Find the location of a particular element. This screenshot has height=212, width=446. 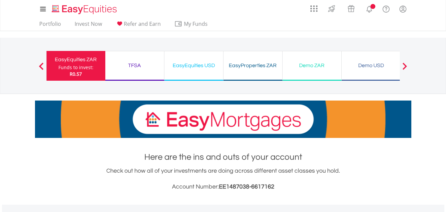

a: AppsGrid is located at coordinates (314, 7).